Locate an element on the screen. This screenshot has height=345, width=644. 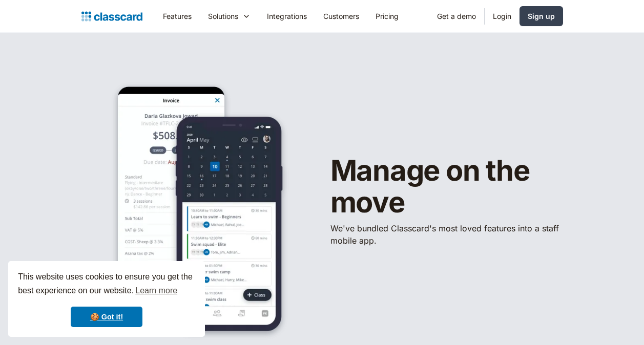
a: Integrations is located at coordinates (287, 16).